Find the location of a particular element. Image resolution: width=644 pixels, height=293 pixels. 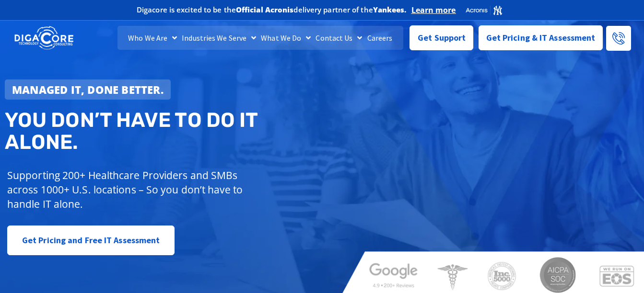

a: Managed IT, done better. is located at coordinates (88, 89).